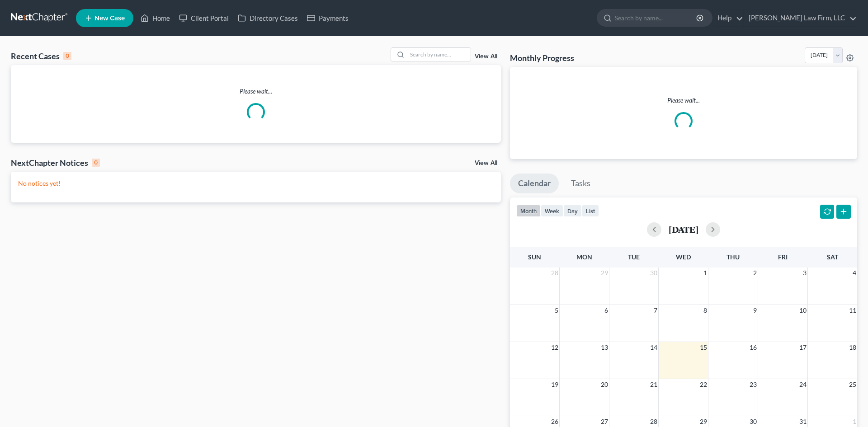 The image size is (868, 427). What do you see at coordinates (683, 257) in the screenshot?
I see `span: Wed` at bounding box center [683, 257].